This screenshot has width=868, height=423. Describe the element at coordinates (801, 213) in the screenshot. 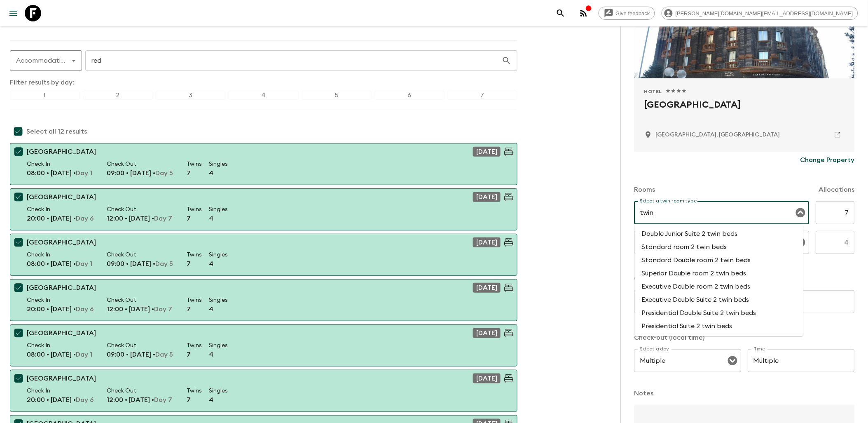

I see `button: Close` at that location.